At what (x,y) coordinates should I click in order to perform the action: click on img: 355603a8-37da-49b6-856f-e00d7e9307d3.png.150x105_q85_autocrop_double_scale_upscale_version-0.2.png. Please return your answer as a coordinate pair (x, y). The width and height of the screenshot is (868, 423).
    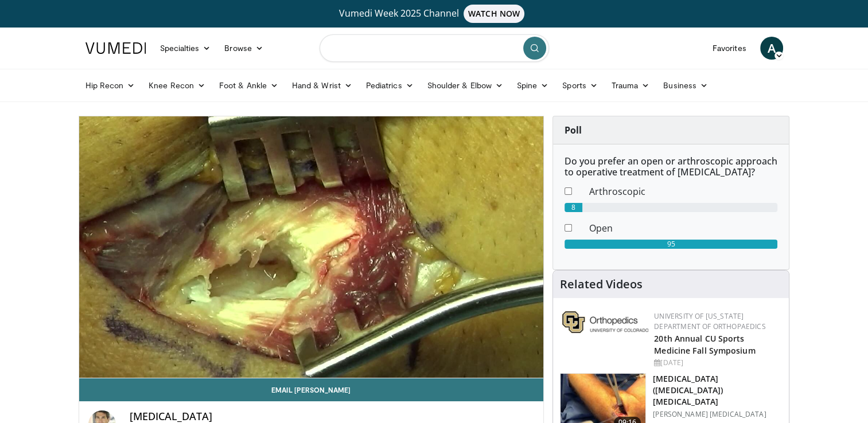
    Looking at the image, I should click on (606, 323).